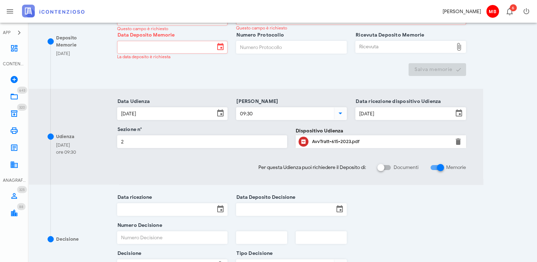 The width and height of the screenshot is (537, 262). Describe the element at coordinates (67, 239) in the screenshot. I see `div: Decisione` at that location.